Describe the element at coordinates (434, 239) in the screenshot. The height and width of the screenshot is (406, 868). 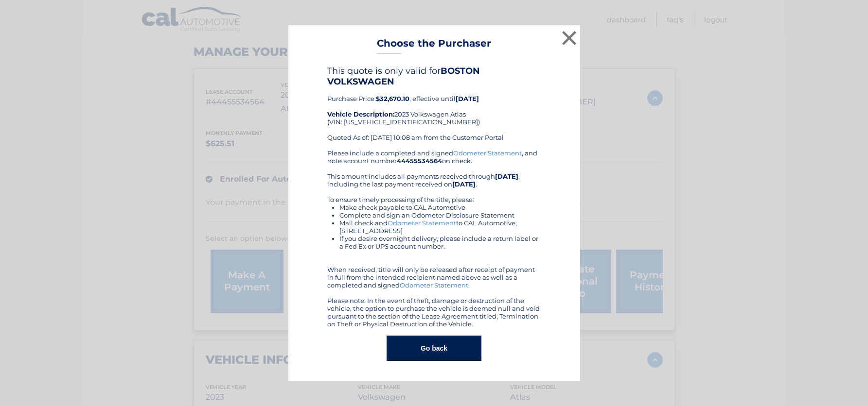
I see `div: Please include a completed and signed , and note account number on check. This amount includes al...` at that location.